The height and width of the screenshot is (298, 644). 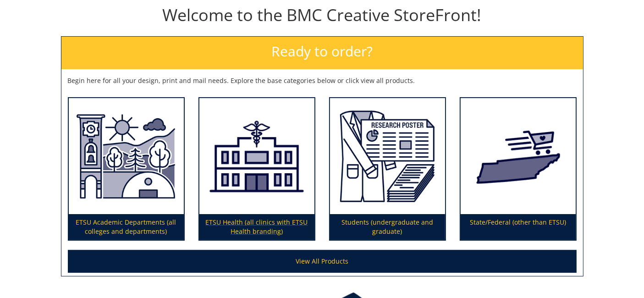 I want to click on p: State/Federal (other than ETSU), so click(x=518, y=227).